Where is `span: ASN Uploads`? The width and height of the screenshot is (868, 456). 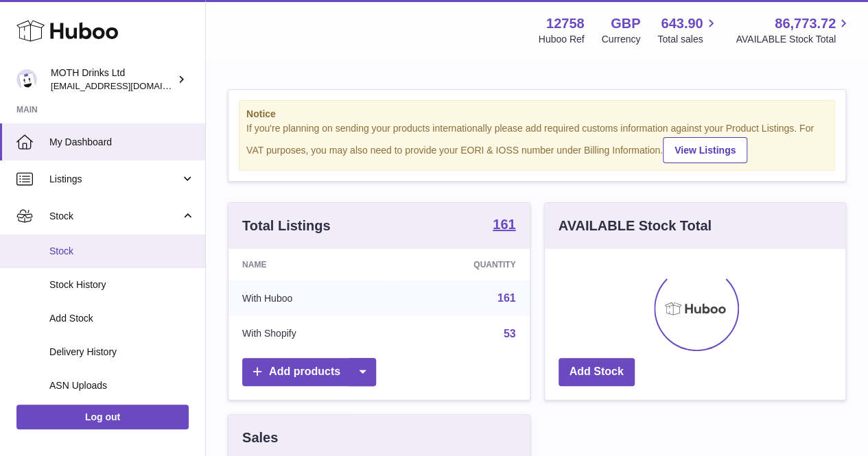
span: ASN Uploads is located at coordinates (122, 385).